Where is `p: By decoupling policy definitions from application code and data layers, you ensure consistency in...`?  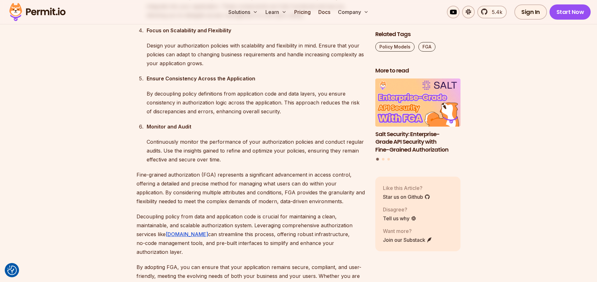
p: By decoupling policy definitions from application code and data layers, you ensure consistency in... is located at coordinates (256, 103).